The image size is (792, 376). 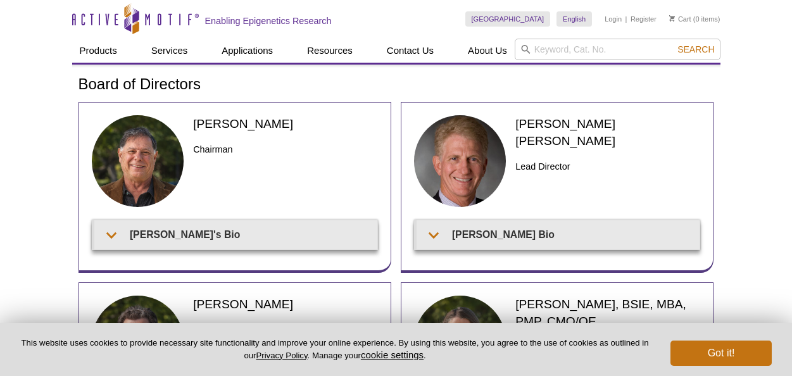 What do you see at coordinates (285, 337) in the screenshot?
I see `h3: President & Chief Operating Officer at Active Motif` at bounding box center [285, 337].